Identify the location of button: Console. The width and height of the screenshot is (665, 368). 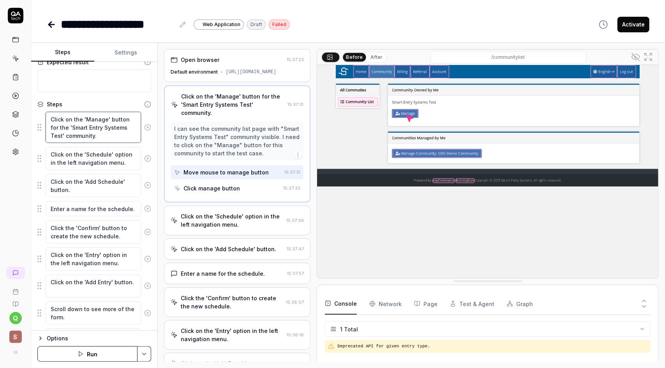
(341, 304).